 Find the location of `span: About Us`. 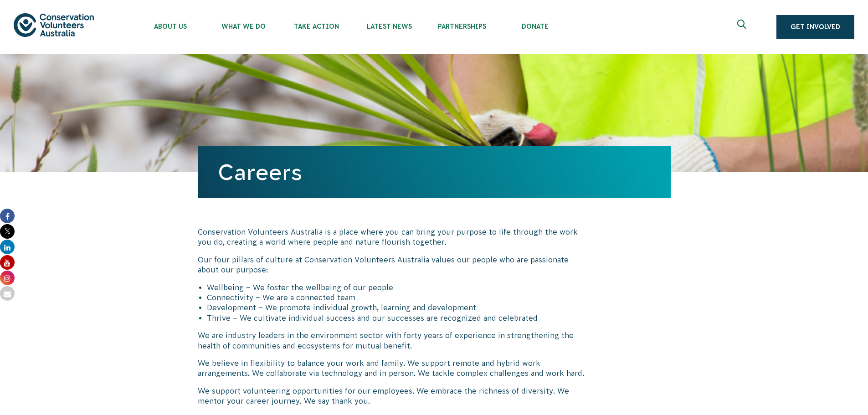

span: About Us is located at coordinates (171, 27).